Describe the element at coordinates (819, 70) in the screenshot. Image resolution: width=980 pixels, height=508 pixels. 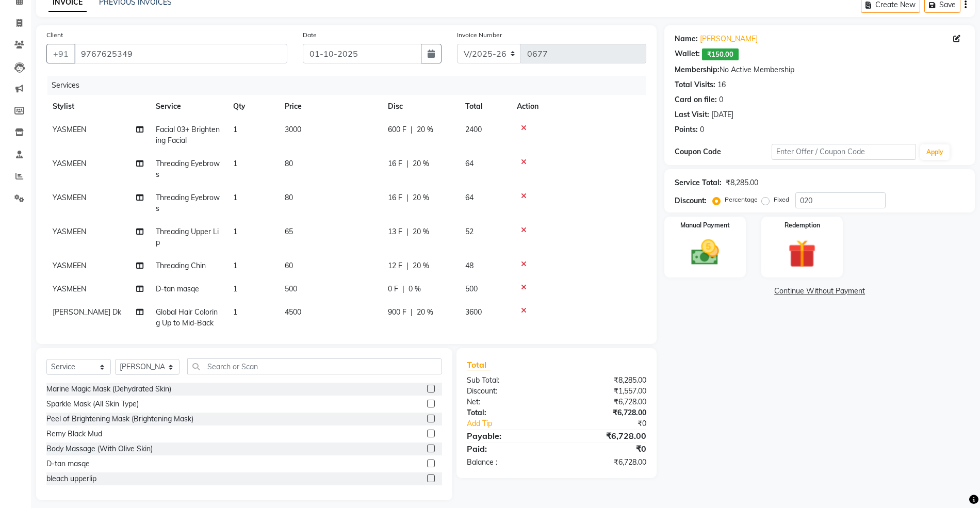
I see `div: No Active Membership` at that location.